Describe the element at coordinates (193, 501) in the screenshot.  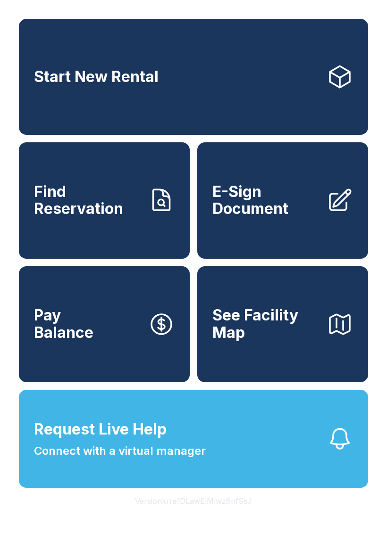
I see `button: VersionkrrefDLawElMlwz8nfSsJ` at that location.